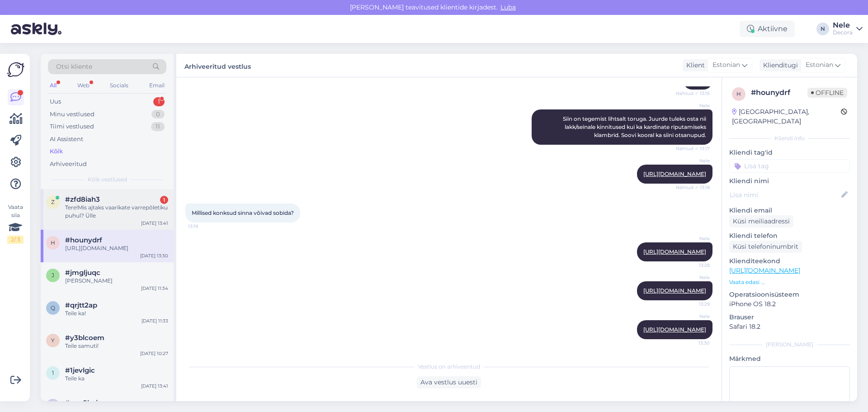 This screenshot has width=868, height=412. I want to click on div: All, so click(53, 85).